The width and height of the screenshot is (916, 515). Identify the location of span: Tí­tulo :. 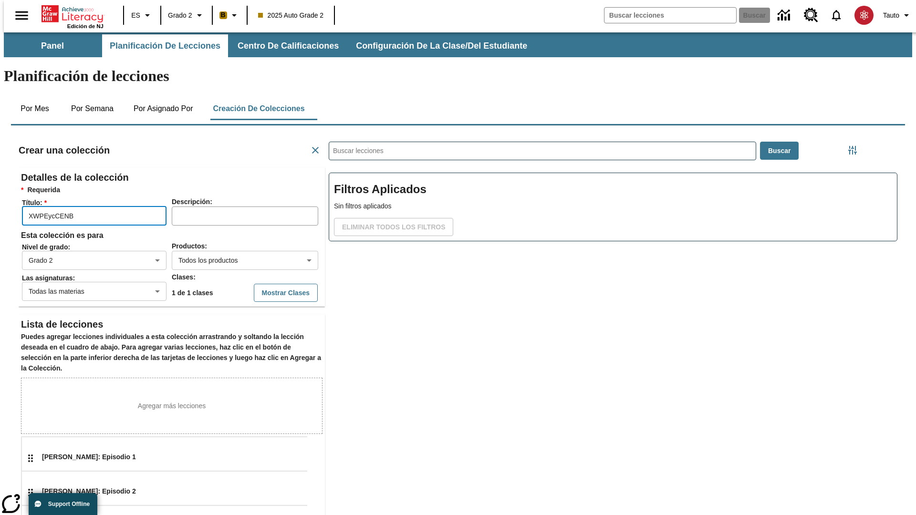
(96, 203).